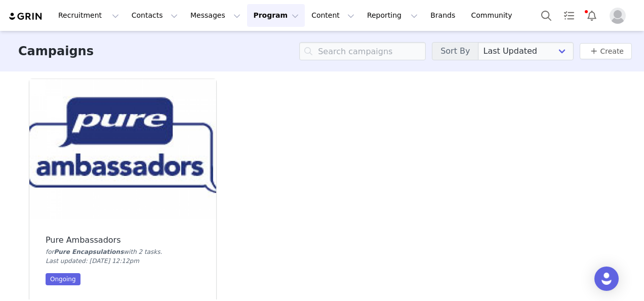  I want to click on button: Recruitment, so click(89, 15).